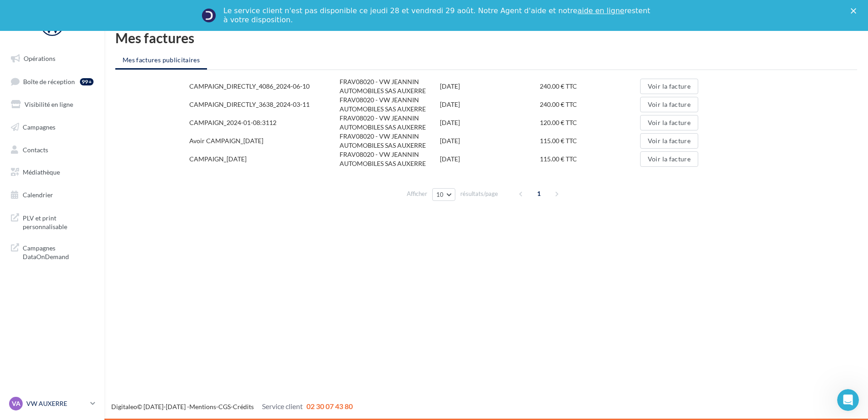 This screenshot has width=868, height=420. What do you see at coordinates (56, 404) in the screenshot?
I see `p: VW AUXERRE` at bounding box center [56, 404].